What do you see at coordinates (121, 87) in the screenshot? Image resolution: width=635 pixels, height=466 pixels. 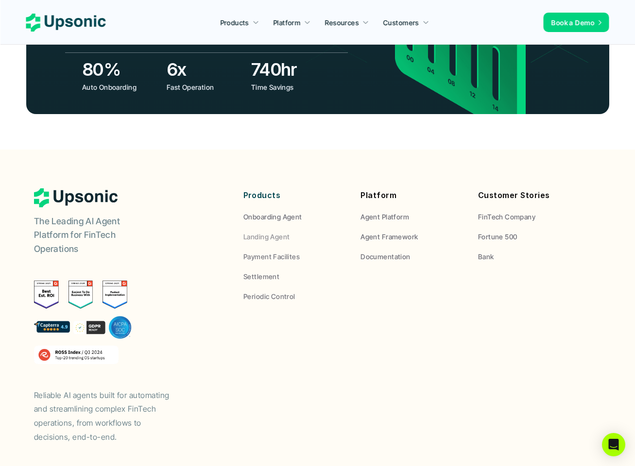 I see `p: Auto Onboarding` at bounding box center [121, 87].